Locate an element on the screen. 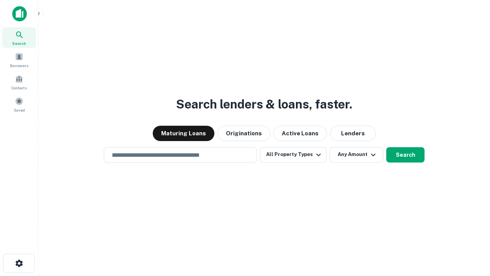 This screenshot has width=490, height=276. button: Maturing Loans is located at coordinates (183, 133).